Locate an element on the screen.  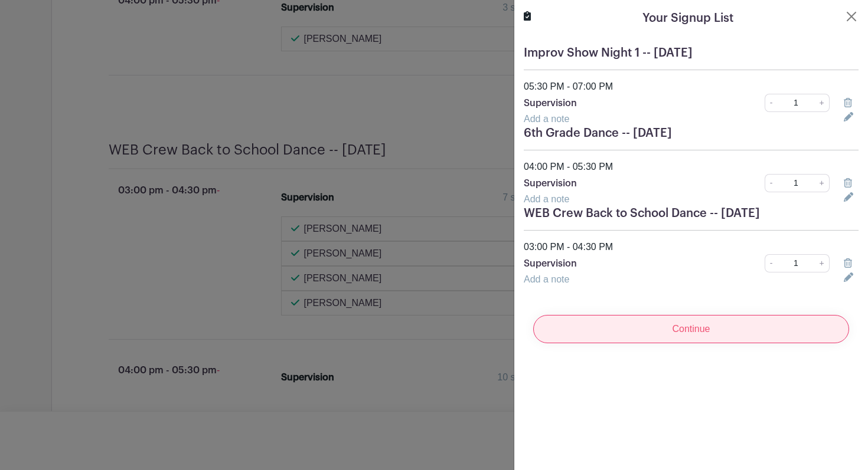
input: Continue is located at coordinates (691, 329).